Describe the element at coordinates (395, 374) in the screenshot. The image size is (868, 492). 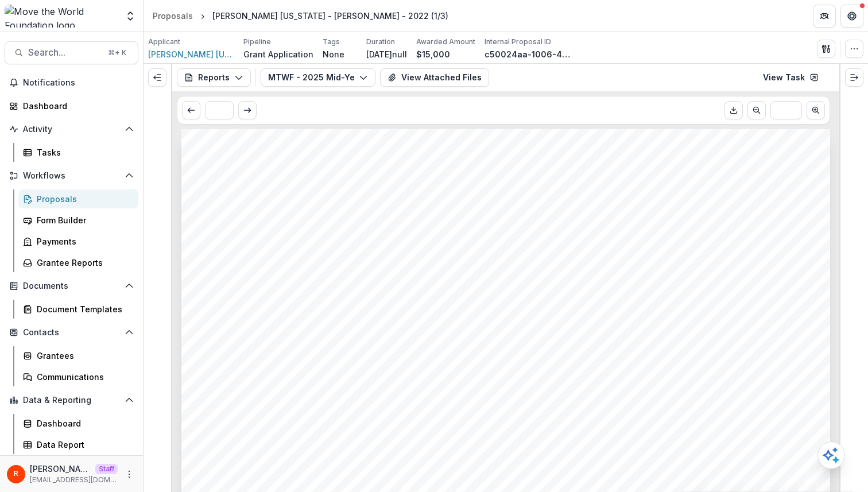
I see `span: advantageous, as grants will be confirmed on a rolling basis.` at that location.